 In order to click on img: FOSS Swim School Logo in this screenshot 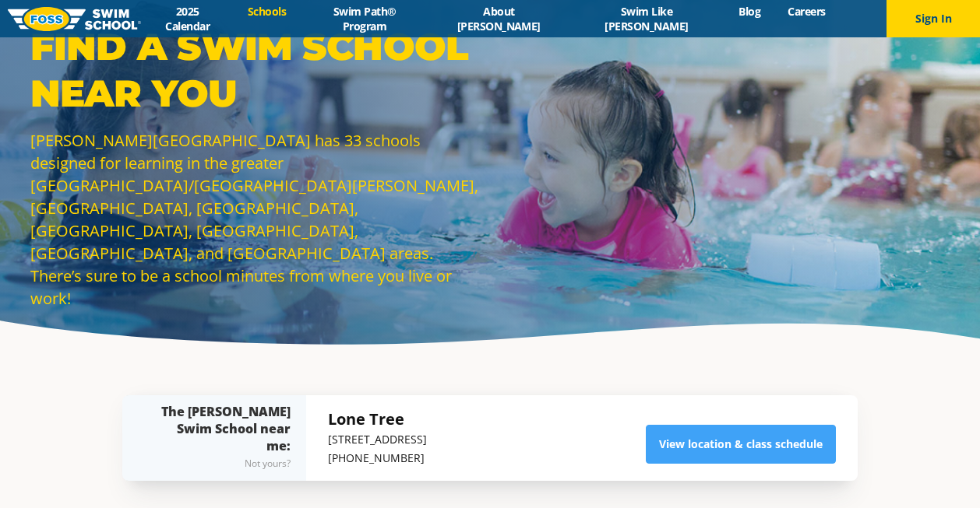, I will do `click(74, 19)`.